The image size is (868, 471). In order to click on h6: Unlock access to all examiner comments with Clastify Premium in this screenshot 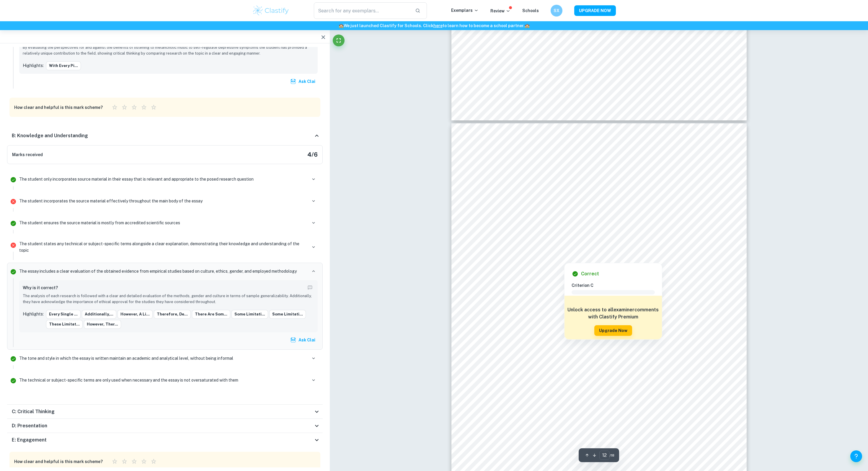, I will do `click(613, 313)`.